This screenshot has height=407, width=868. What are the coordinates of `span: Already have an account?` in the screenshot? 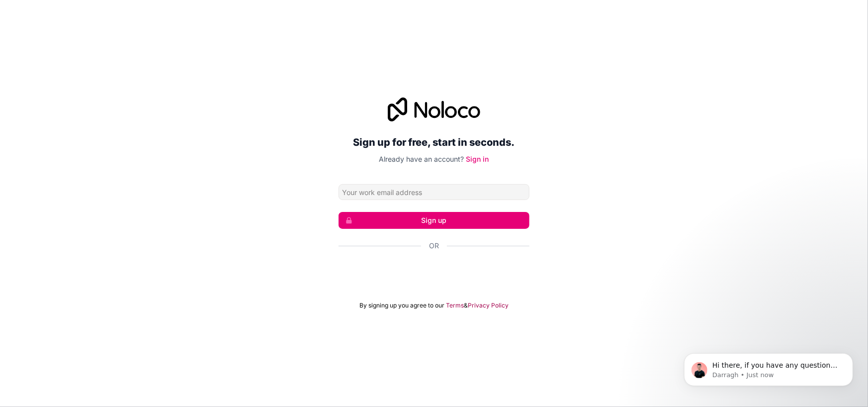 It's located at (422, 159).